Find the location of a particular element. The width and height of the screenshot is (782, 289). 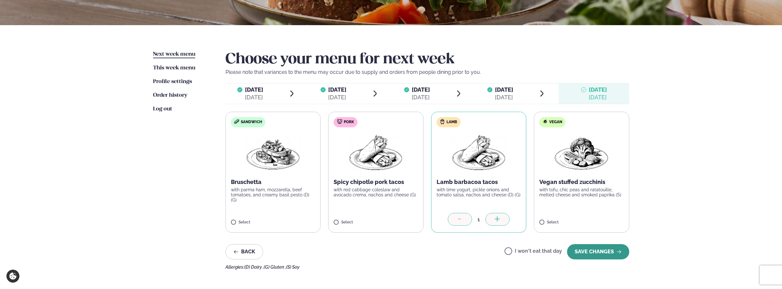

p: Please note that variances to the menu may occur due to supply and orders from people dining prio... is located at coordinates (427, 72).